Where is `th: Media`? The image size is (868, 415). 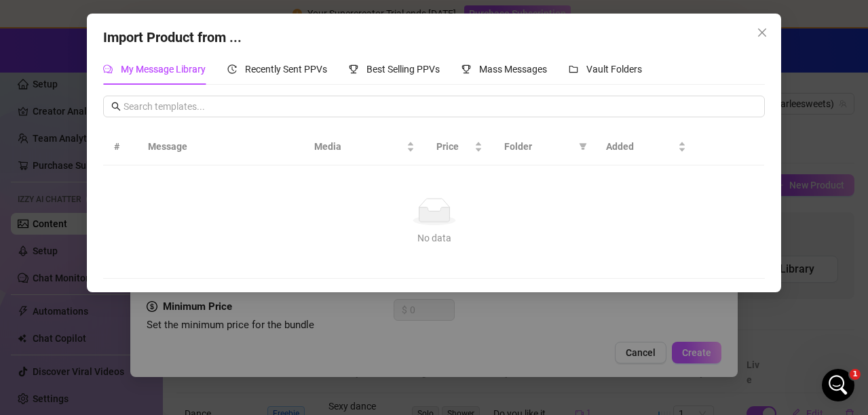
th: Media is located at coordinates (365, 146).